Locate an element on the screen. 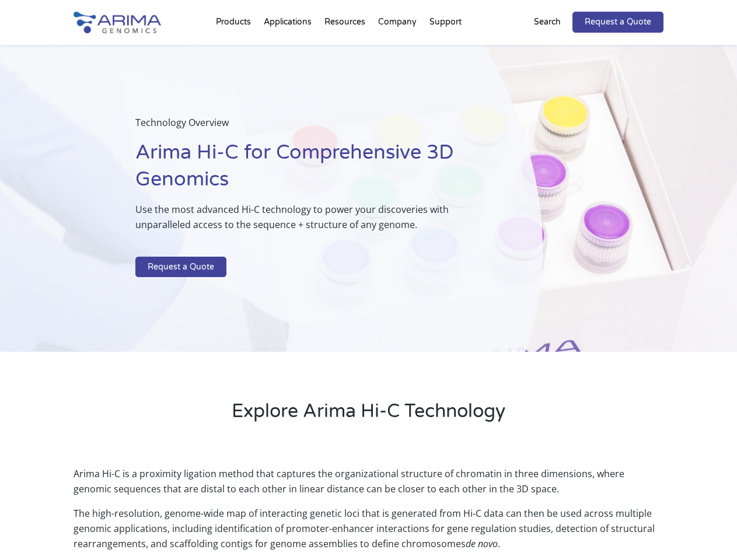 The height and width of the screenshot is (560, 737). p: Technology Overview is located at coordinates (309, 127).